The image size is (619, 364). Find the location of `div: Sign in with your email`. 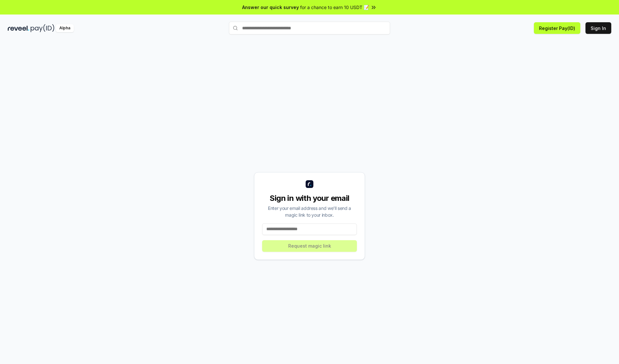

div: Sign in with your email is located at coordinates (310, 198).